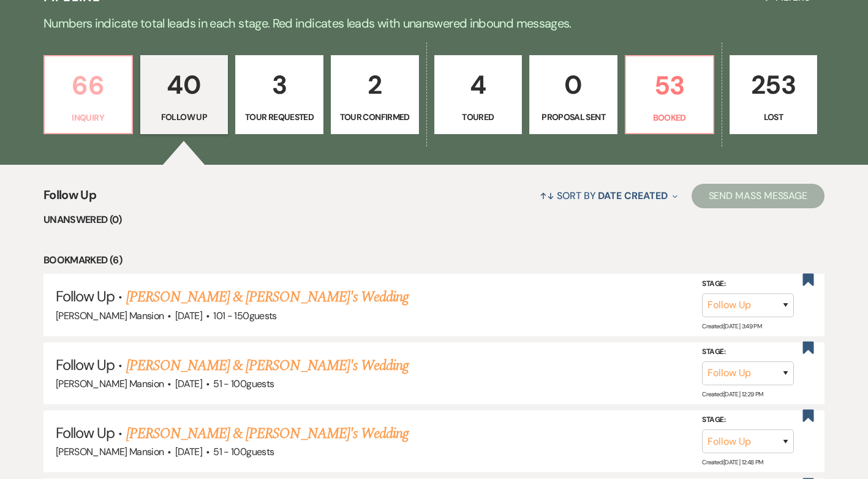 Image resolution: width=868 pixels, height=479 pixels. What do you see at coordinates (773, 95) in the screenshot?
I see `a: 253Lost` at bounding box center [773, 95].